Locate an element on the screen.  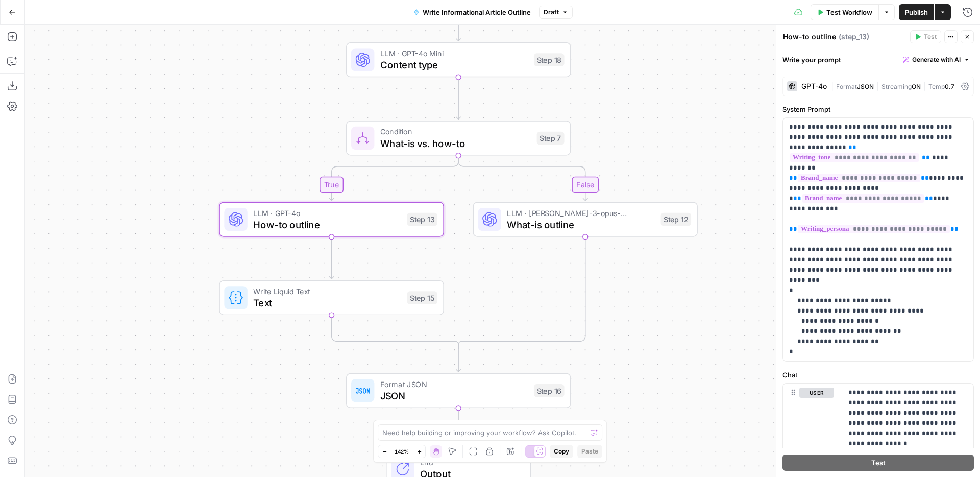
span: Text is located at coordinates (327, 303).